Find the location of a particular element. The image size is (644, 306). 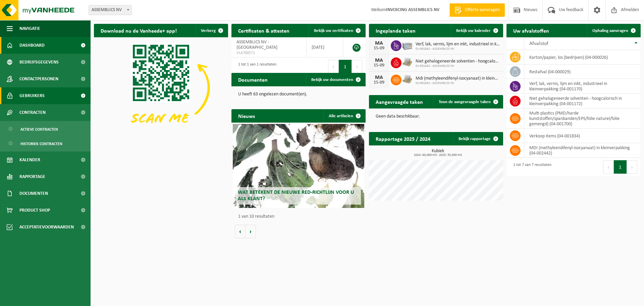

a: Historiek contracten is located at coordinates (45, 143).